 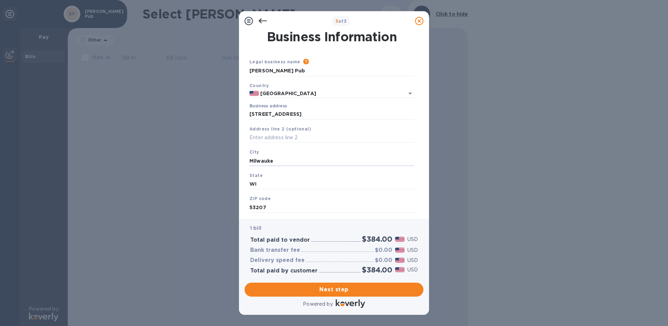 I want to click on input: Enter address, so click(x=332, y=114).